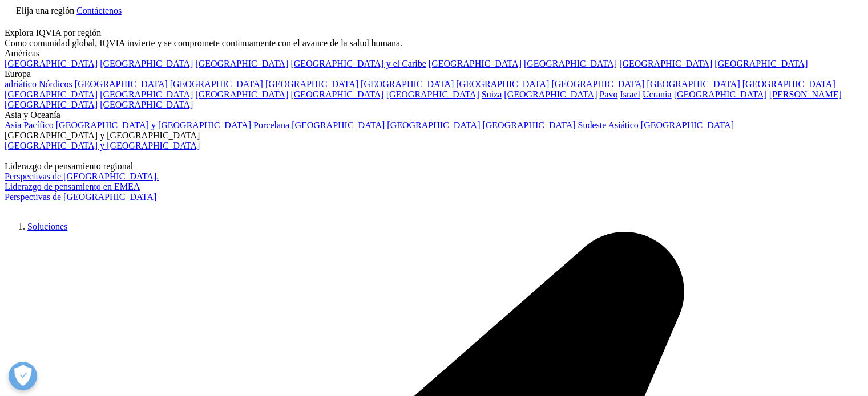 The image size is (868, 396). Describe the element at coordinates (33, 115) in the screenshot. I see `font: Asia y Oceanía` at that location.